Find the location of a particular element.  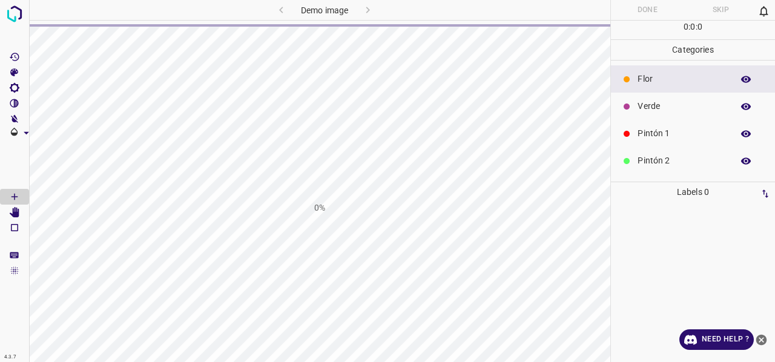

p: Labels 0 is located at coordinates (693, 192).